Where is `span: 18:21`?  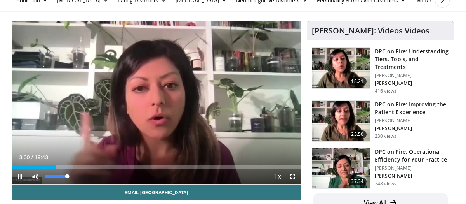 span: 18:21 is located at coordinates (357, 81).